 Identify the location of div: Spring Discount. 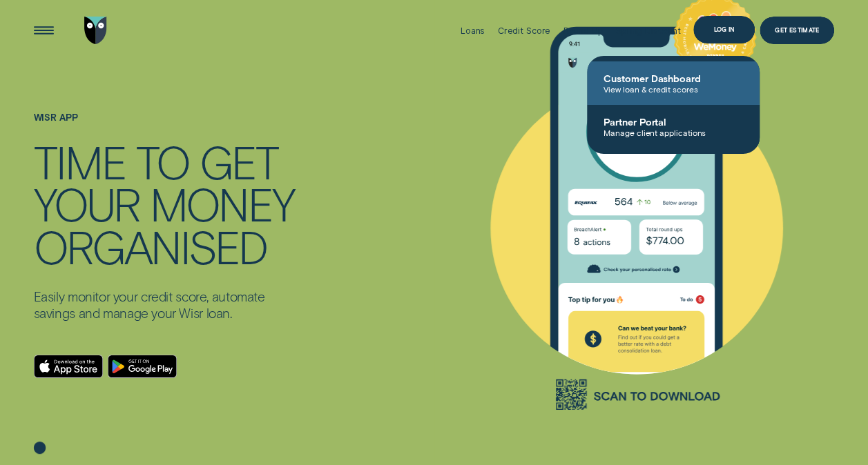
(648, 31).